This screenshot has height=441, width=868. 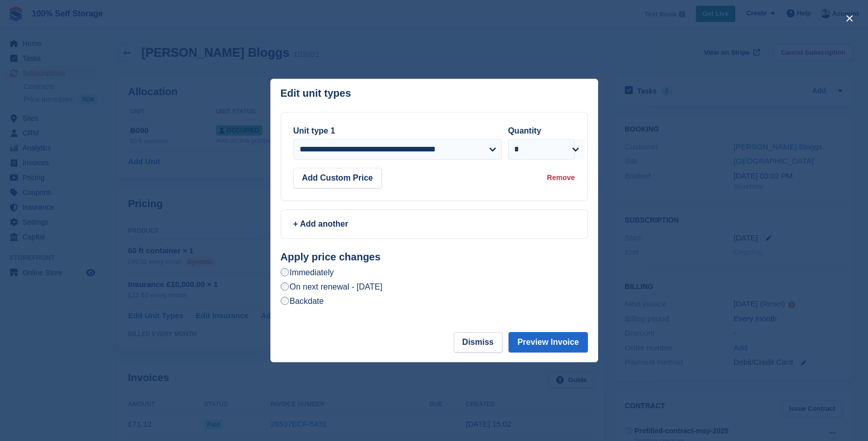 What do you see at coordinates (434, 224) in the screenshot?
I see `div: + Add another` at bounding box center [434, 224].